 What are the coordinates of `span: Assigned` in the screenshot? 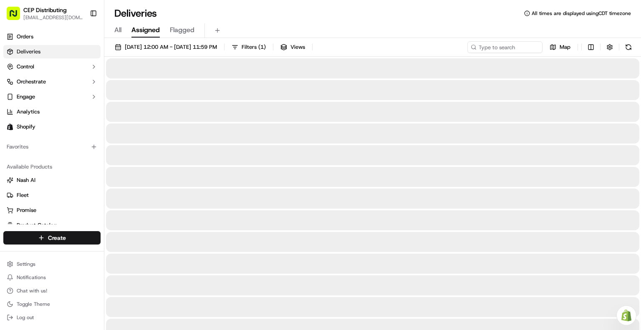 It's located at (146, 30).